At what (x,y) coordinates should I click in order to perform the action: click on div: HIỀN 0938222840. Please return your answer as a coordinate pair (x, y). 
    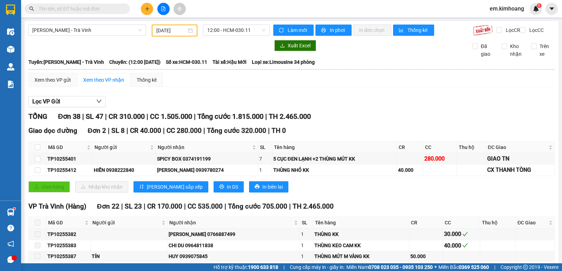
    Looking at the image, I should click on (124, 170).